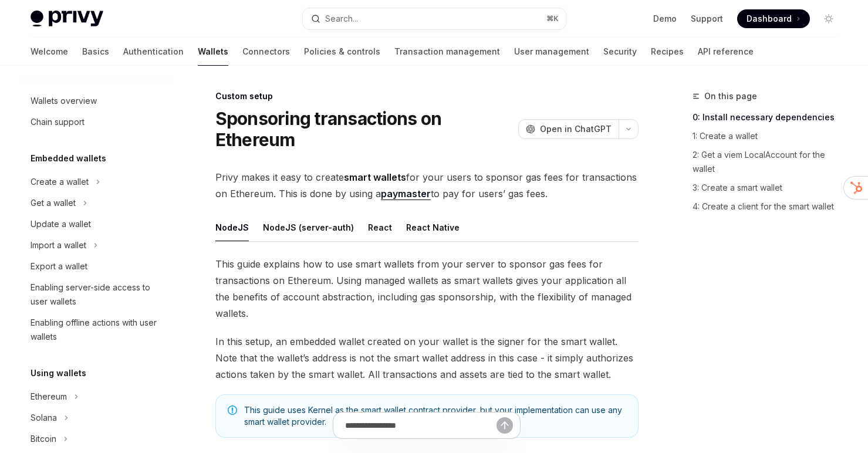 This screenshot has width=868, height=453. Describe the element at coordinates (665, 19) in the screenshot. I see `a: Demo` at that location.